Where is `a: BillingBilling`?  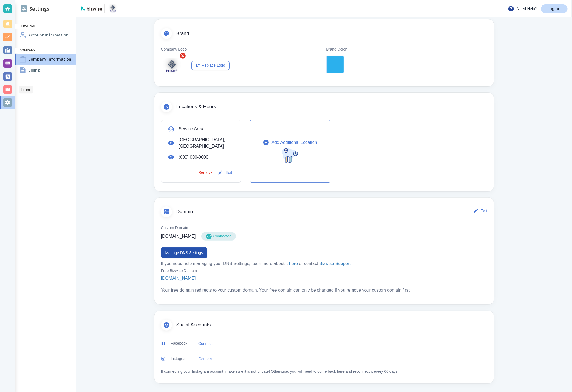
a: BillingBilling is located at coordinates (45, 70).